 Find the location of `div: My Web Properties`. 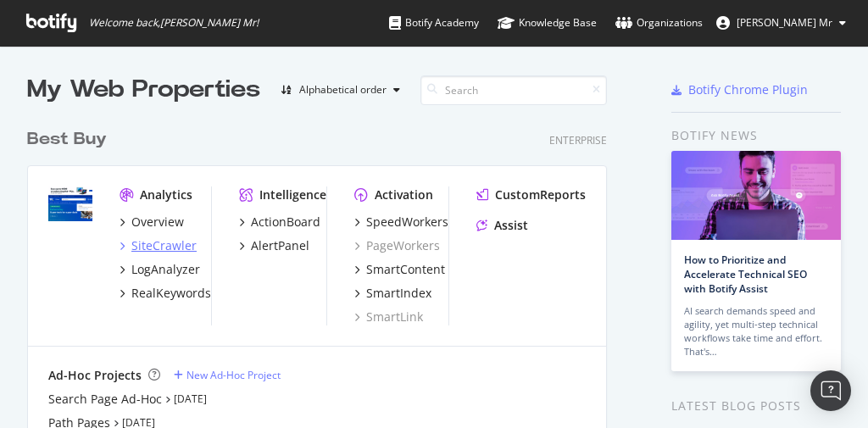

div: My Web Properties is located at coordinates (143, 90).